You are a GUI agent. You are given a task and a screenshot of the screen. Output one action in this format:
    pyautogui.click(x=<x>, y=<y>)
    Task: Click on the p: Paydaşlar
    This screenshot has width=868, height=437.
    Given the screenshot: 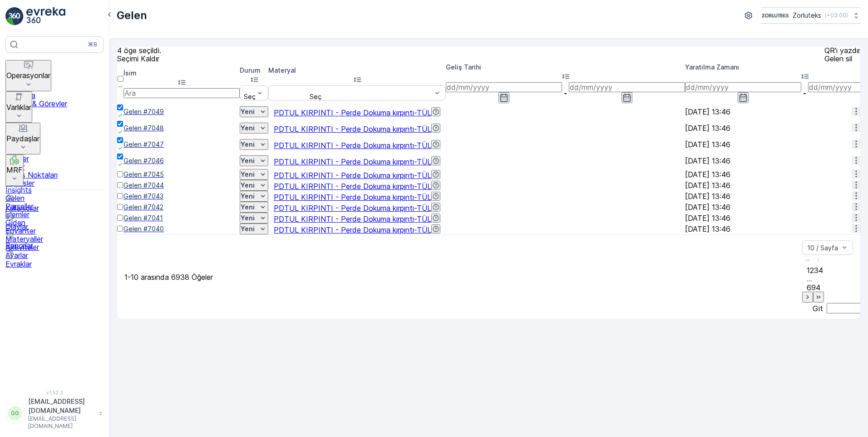 What is the action you would take?
    pyautogui.click(x=23, y=138)
    